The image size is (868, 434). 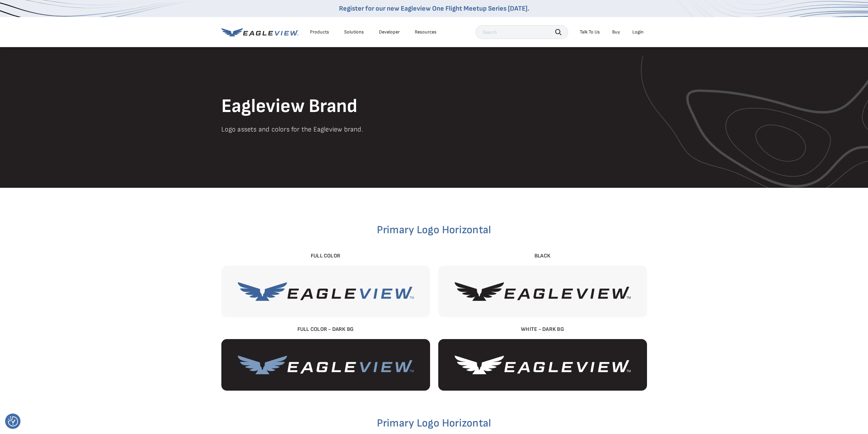 I want to click on p: Logo assets and colors for the Eagleview brand., so click(x=434, y=130).